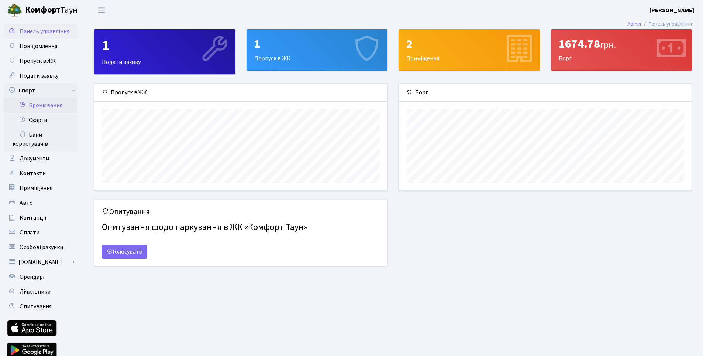 The image size is (703, 356). Describe the element at coordinates (41, 217) in the screenshot. I see `a: Квитанції` at that location.